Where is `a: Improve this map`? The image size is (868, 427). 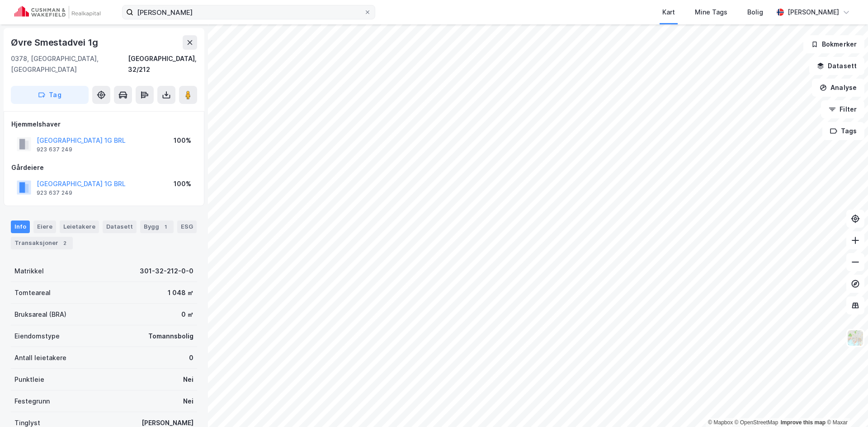
a: Improve this map is located at coordinates (803, 423).